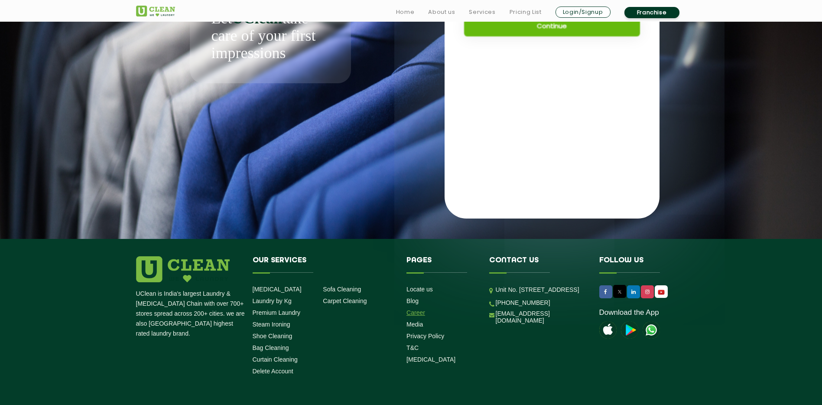 The height and width of the screenshot is (405, 822). What do you see at coordinates (271, 324) in the screenshot?
I see `a: Steam Ironing` at bounding box center [271, 324].